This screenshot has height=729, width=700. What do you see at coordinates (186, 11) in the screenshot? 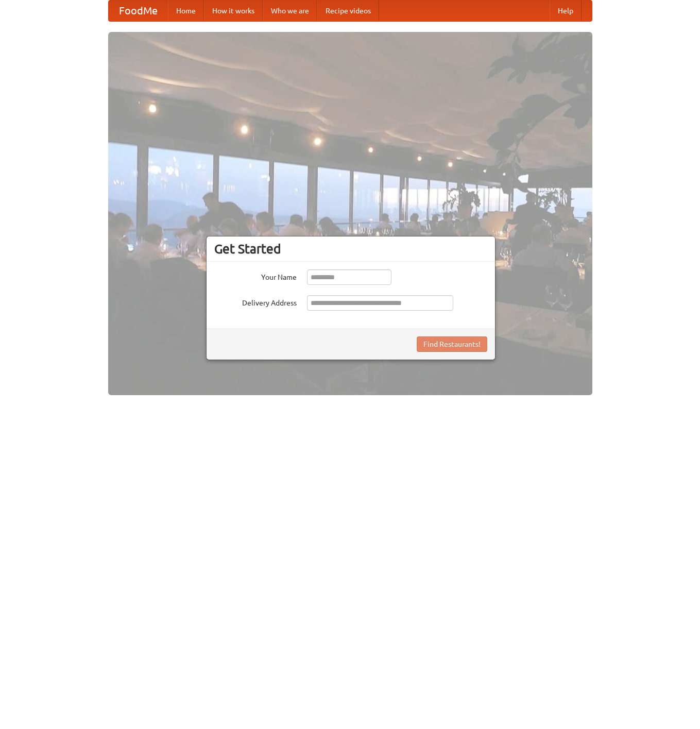
I see `a: Home` at bounding box center [186, 11].